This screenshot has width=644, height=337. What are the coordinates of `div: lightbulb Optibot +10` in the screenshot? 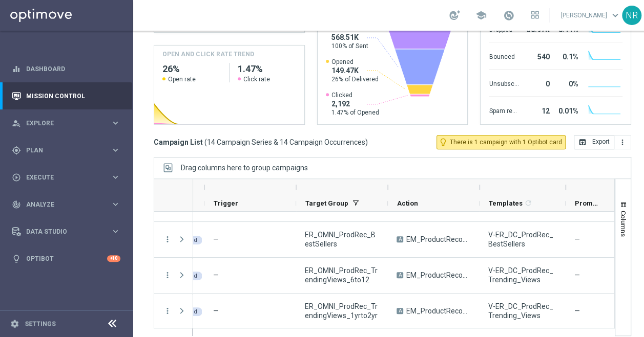 It's located at (66, 259).